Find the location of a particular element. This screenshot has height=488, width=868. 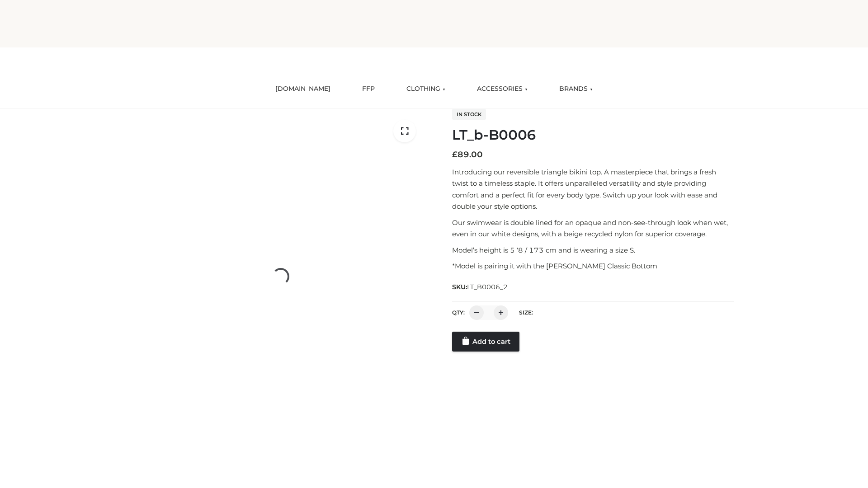

span: SKU: is located at coordinates (480, 287).